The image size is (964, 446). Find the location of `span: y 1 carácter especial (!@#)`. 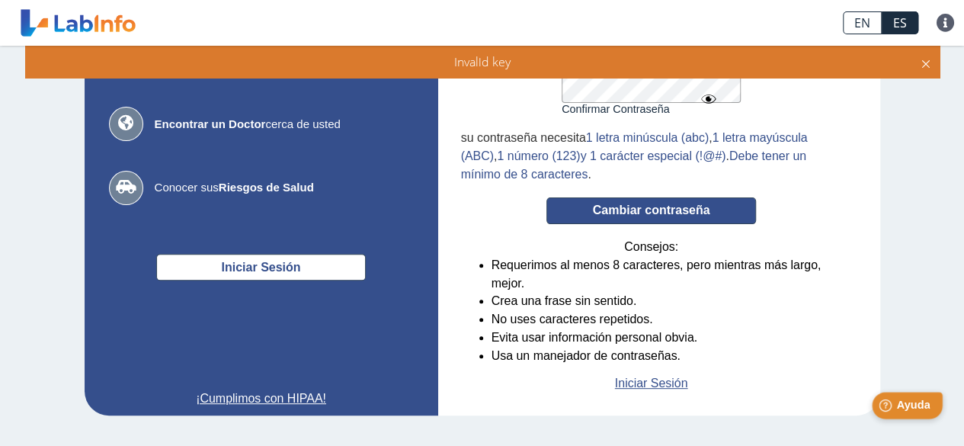

span: y 1 carácter especial (!@#) is located at coordinates (652, 155).